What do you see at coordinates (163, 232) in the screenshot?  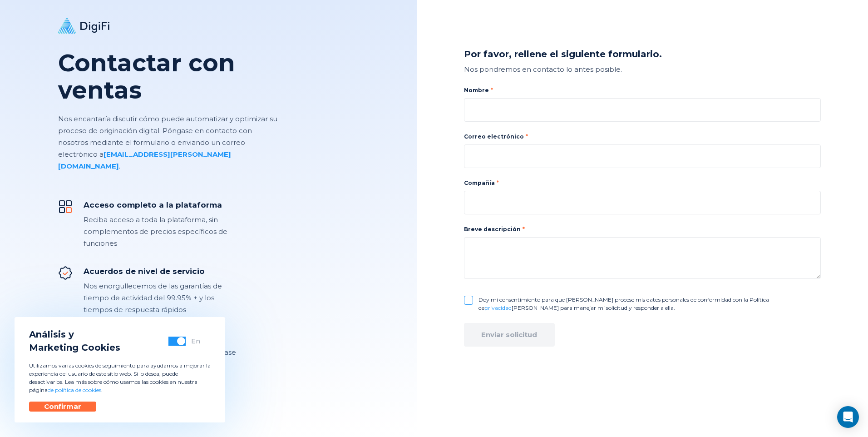 I see `div: Reciba acceso a toda la plataforma, sin complementos de precios específicos de funciones` at bounding box center [163, 232].